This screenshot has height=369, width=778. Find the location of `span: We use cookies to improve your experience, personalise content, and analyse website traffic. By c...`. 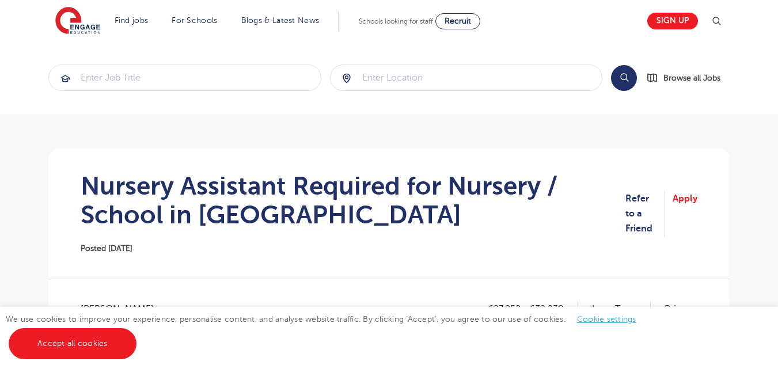

span: We use cookies to improve your experience, personalise content, and analyse website traffic. By c... is located at coordinates (326, 331).